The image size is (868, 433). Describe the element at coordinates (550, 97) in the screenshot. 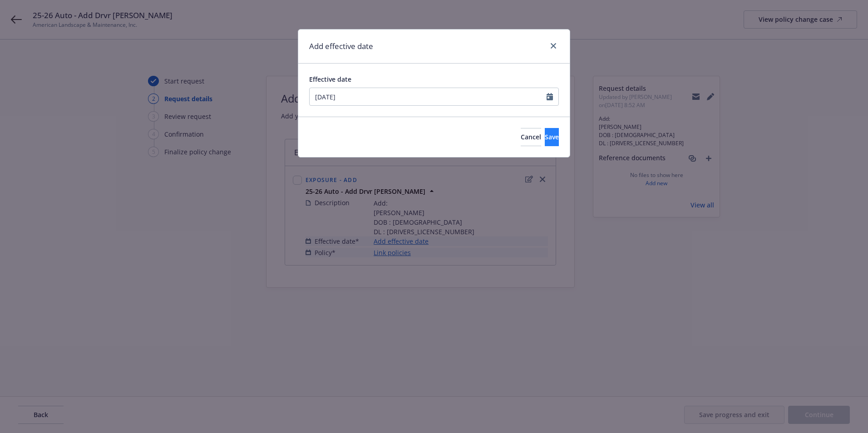

I see `button: Calendar` at that location.